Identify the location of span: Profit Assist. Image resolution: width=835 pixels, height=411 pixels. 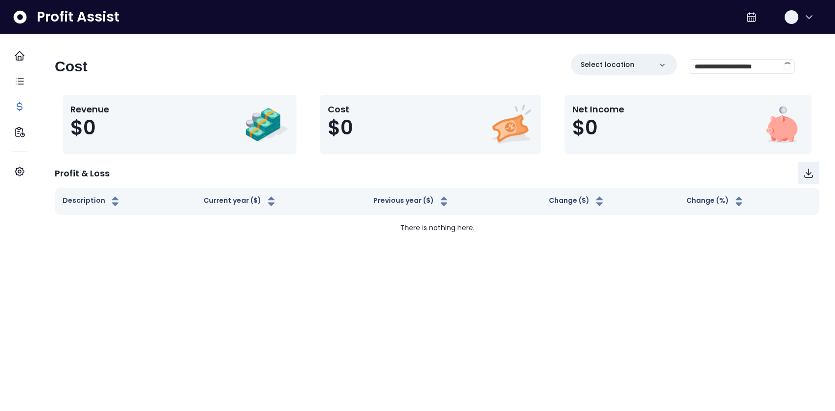
(78, 17).